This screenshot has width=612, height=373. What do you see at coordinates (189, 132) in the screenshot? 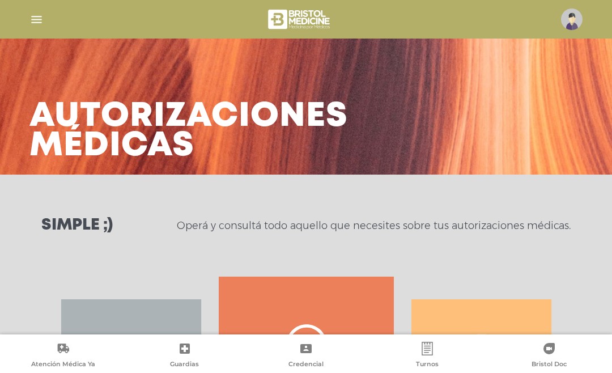
I see `h3: Autorizaciones médicas` at bounding box center [189, 132].